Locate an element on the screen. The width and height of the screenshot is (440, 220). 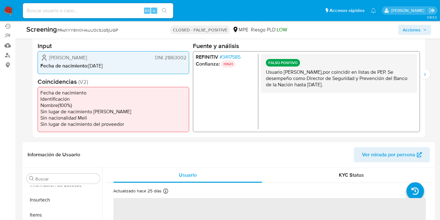
span: KYC Status is located at coordinates (352, 174).